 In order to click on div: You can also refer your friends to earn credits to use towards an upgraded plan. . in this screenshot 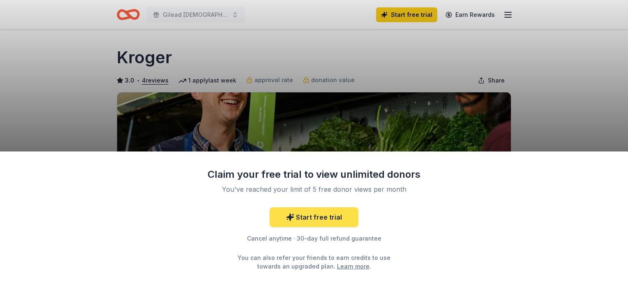, I will do `click(314, 262)`.